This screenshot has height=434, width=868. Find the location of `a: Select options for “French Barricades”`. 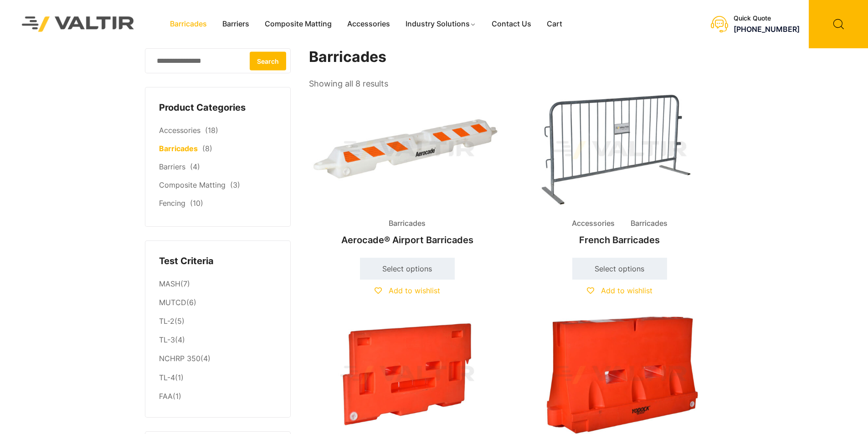

a: Select options for “French Barricades” is located at coordinates (619, 269).